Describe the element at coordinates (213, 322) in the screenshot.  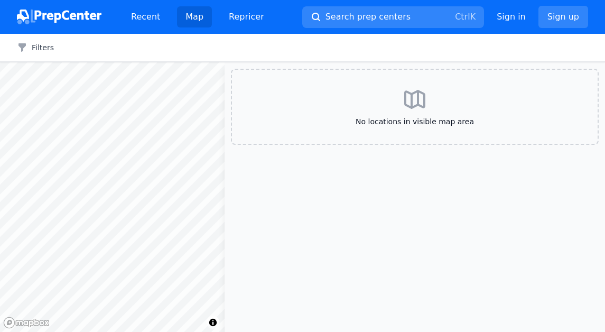
I see `button: Toggle attribution` at that location.